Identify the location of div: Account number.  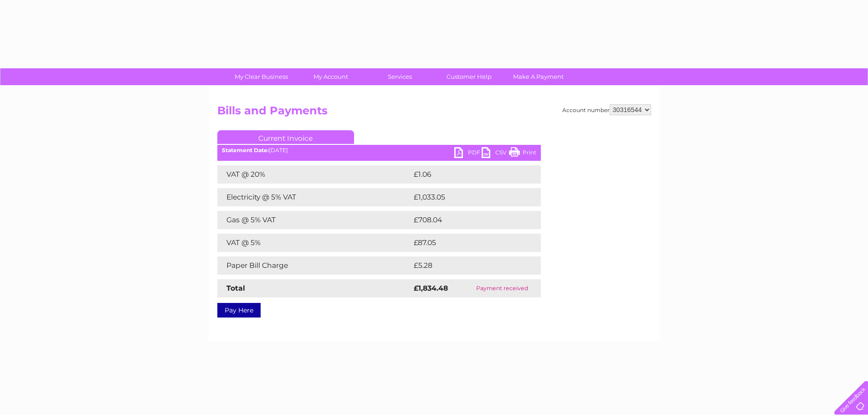
(606, 109).